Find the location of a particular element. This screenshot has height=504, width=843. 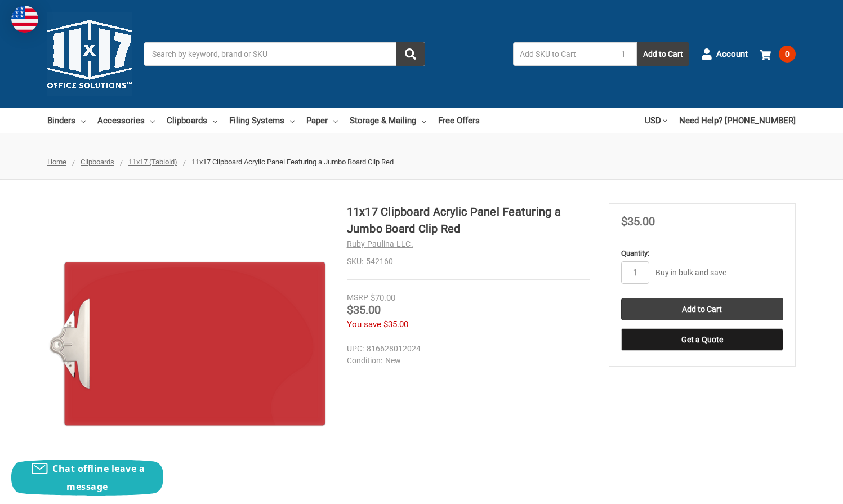

a: Paper is located at coordinates (323, 121).